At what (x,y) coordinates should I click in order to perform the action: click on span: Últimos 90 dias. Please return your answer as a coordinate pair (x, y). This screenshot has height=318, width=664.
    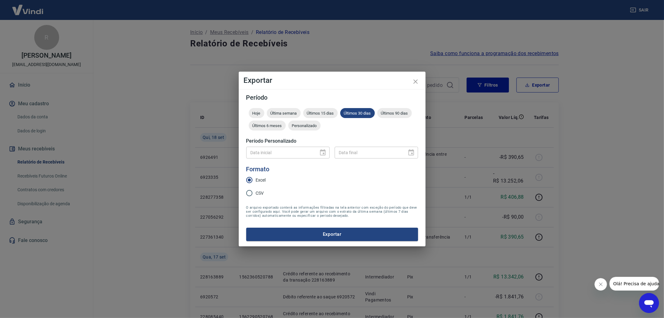
    Looking at the image, I should click on (395, 113).